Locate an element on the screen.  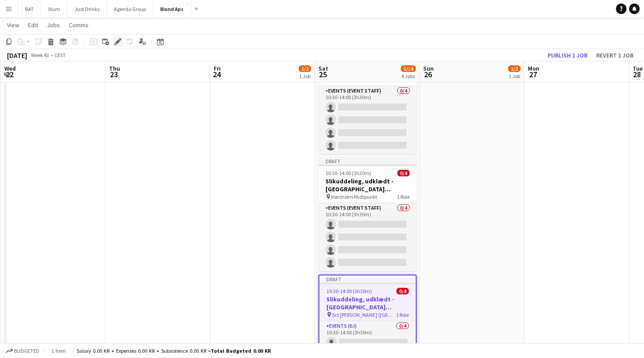
span: 28 is located at coordinates (637, 74).